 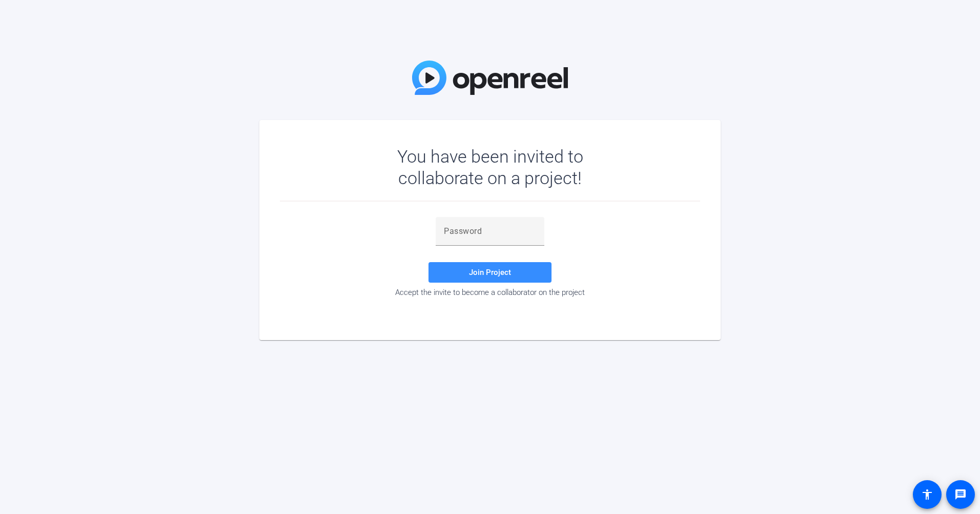 I want to click on button: Join Project, so click(x=490, y=272).